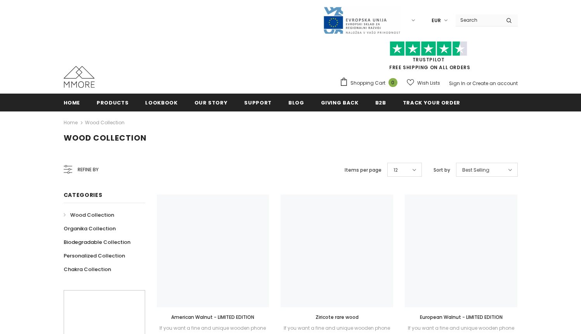 This screenshot has height=334, width=581. Describe the element at coordinates (424, 83) in the screenshot. I see `a: Wish Lists` at that location.